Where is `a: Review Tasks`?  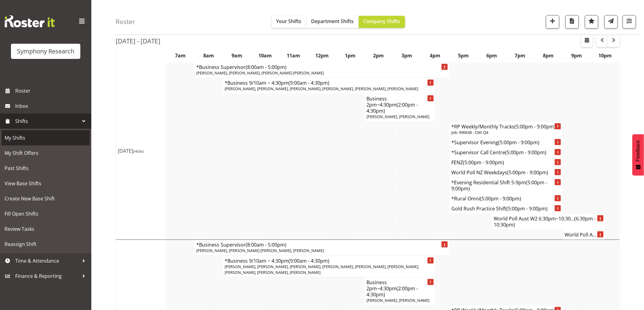 a: Review Tasks is located at coordinates (46, 229).